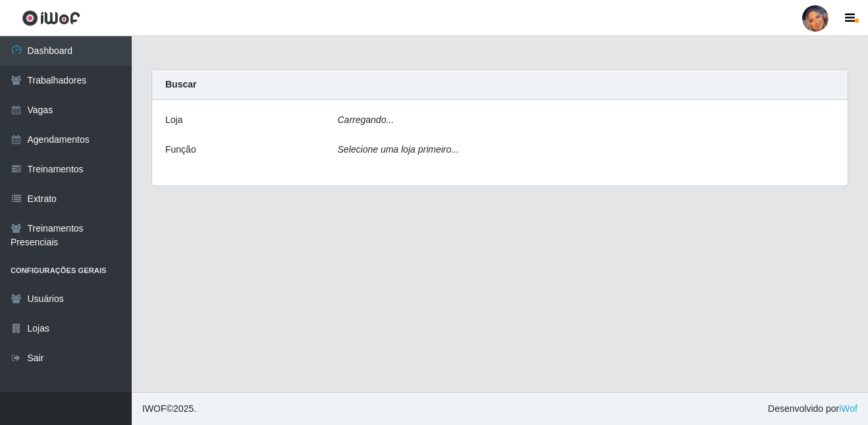 Image resolution: width=868 pixels, height=425 pixels. What do you see at coordinates (848, 409) in the screenshot?
I see `a: iWof` at bounding box center [848, 409].